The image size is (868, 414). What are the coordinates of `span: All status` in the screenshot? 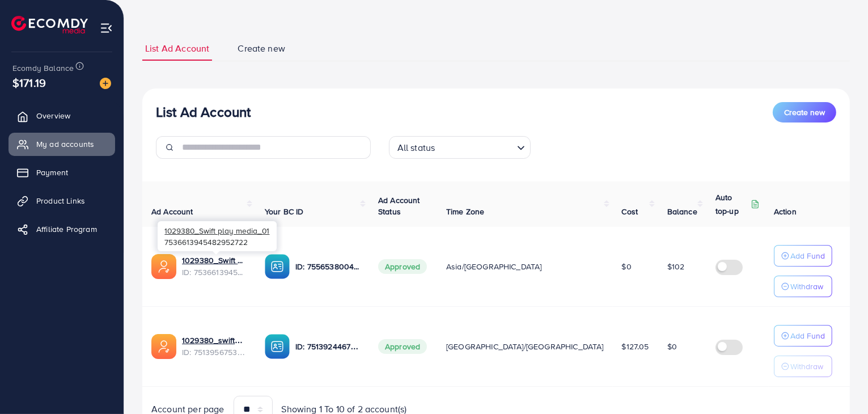 It's located at (416, 147).